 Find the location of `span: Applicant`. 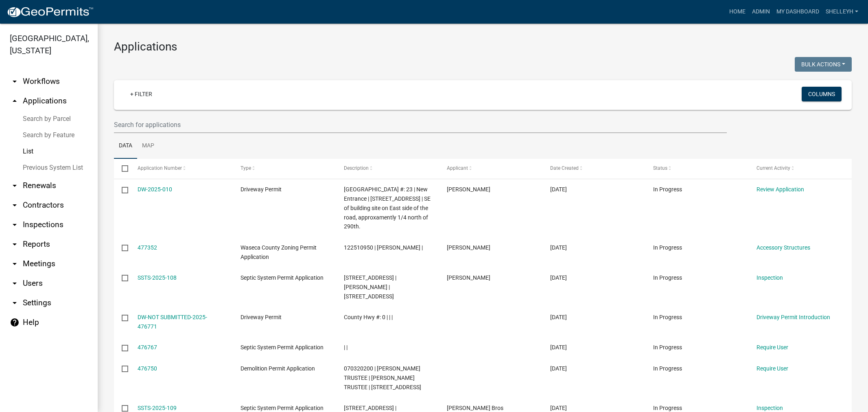

span: Applicant is located at coordinates (457, 168).